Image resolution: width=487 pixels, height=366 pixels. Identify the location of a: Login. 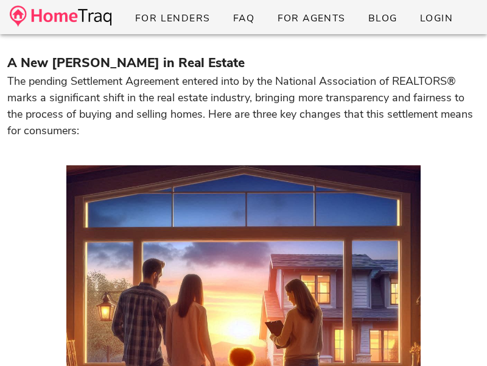
(436, 18).